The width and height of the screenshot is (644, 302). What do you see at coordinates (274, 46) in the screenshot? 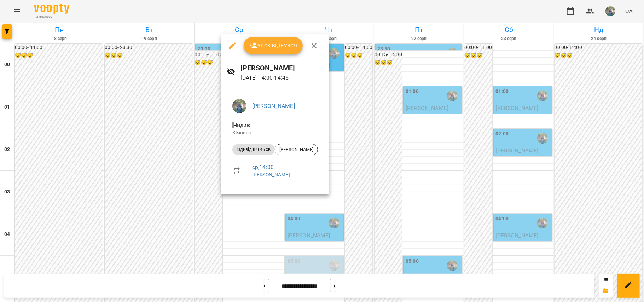
I see `button: Урок відбувся` at bounding box center [274, 46].